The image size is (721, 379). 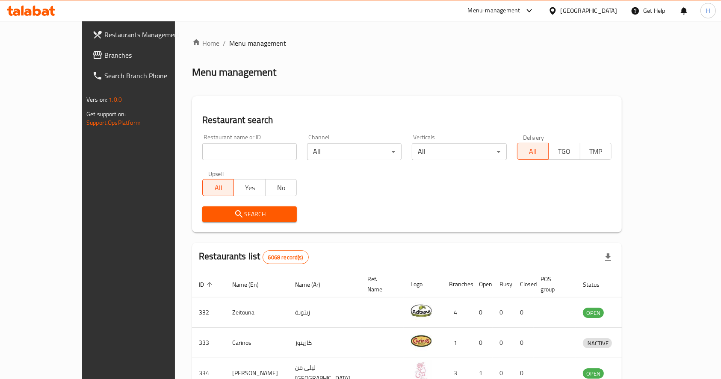 What do you see at coordinates (597, 343) in the screenshot?
I see `span: INACTIVE` at bounding box center [597, 343].